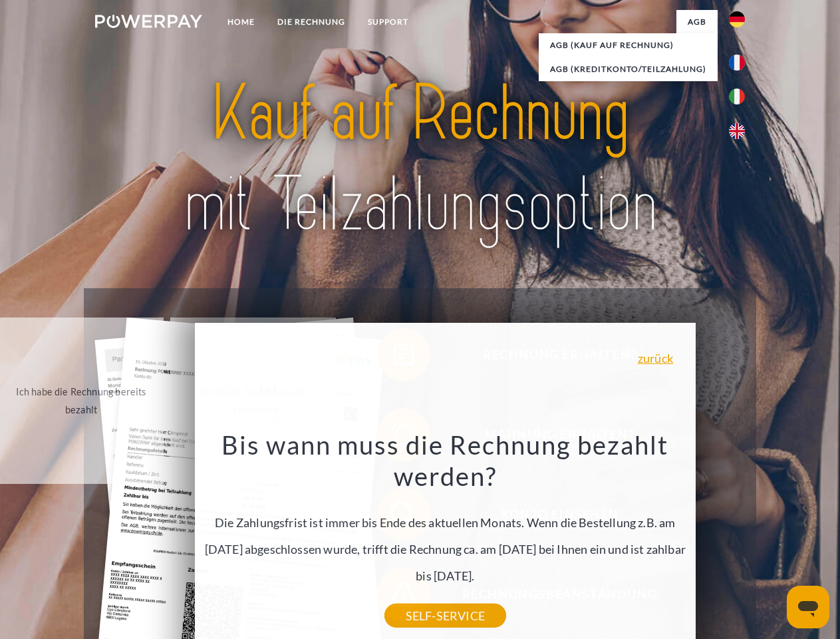 This screenshot has width=840, height=639. What do you see at coordinates (445, 615) in the screenshot?
I see `a: SELF-SERVICE` at bounding box center [445, 615].